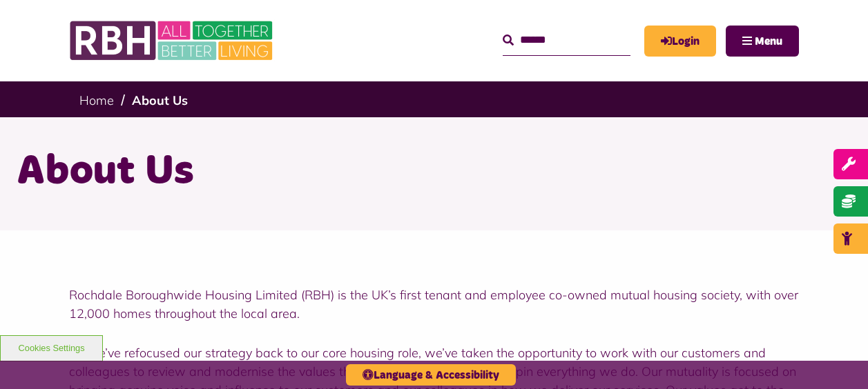 The height and width of the screenshot is (389, 868). Describe the element at coordinates (434, 305) in the screenshot. I see `p: Rochdale Boroughwide Housing Limited (RBH) is the UK’s first tenant and employee co-owned mutual ...` at that location.